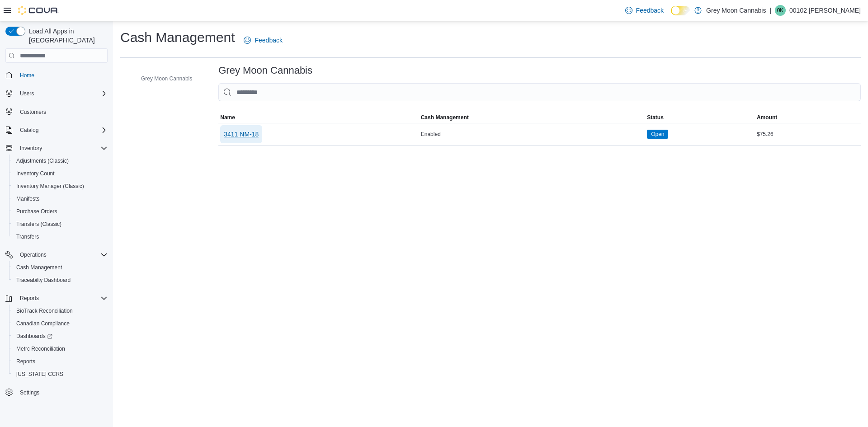 The image size is (868, 427). What do you see at coordinates (60, 324) in the screenshot?
I see `button: Canadian Compliance` at bounding box center [60, 324].